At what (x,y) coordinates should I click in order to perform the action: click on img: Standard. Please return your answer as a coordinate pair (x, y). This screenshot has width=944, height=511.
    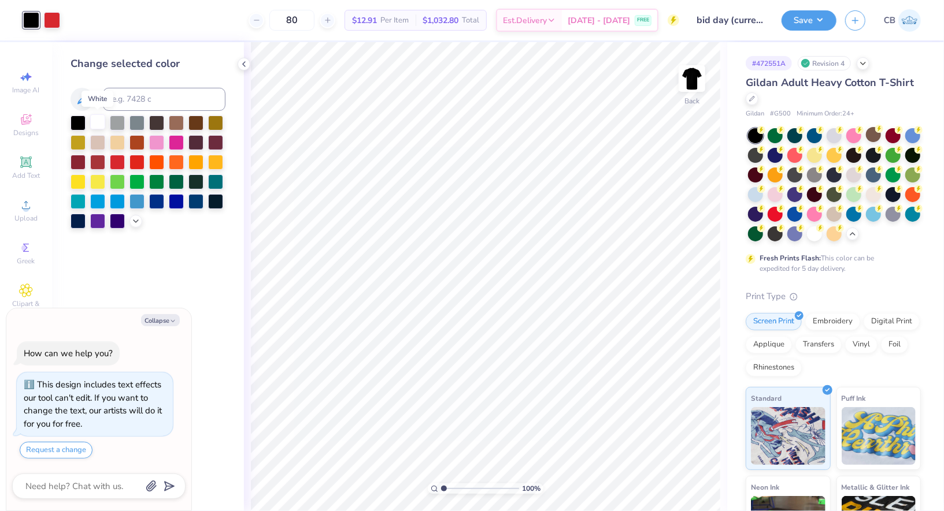
    Looking at the image, I should click on (788, 436).